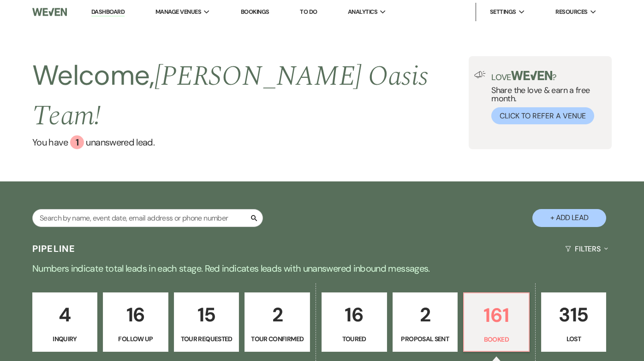  Describe the element at coordinates (308, 11) in the screenshot. I see `a: To Do` at that location.